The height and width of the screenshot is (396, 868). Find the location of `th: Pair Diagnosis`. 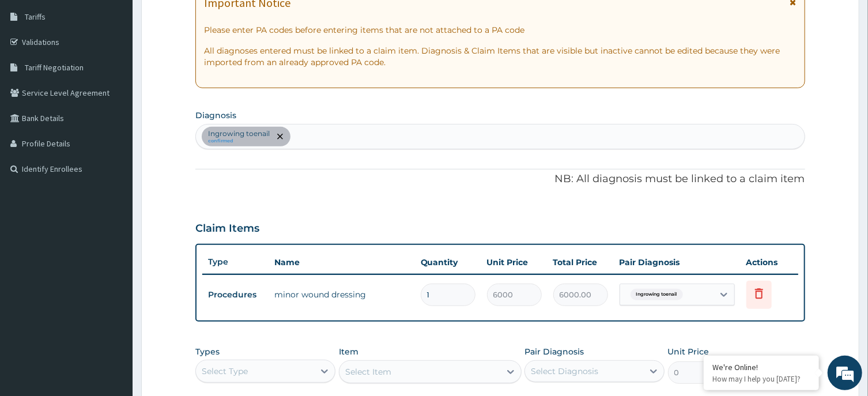

th: Pair Diagnosis is located at coordinates (677, 262).